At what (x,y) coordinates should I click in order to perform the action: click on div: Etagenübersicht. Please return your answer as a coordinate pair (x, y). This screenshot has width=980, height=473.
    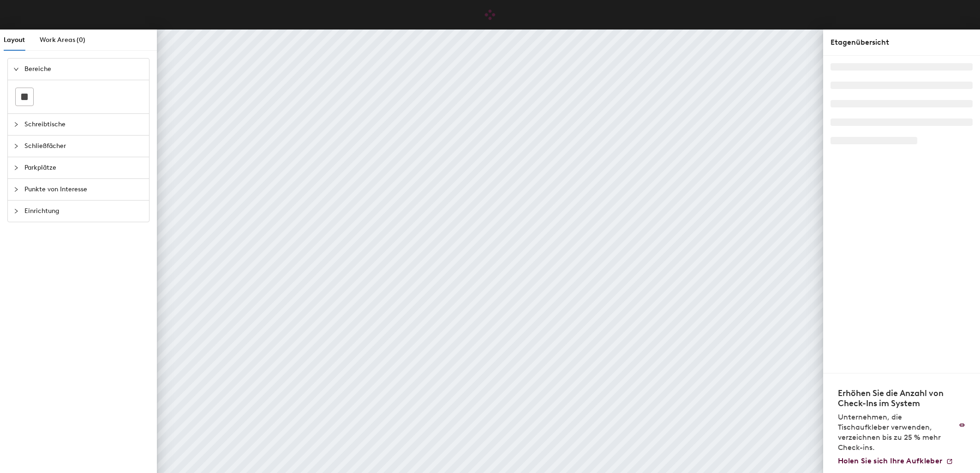
    Looking at the image, I should click on (902, 43).